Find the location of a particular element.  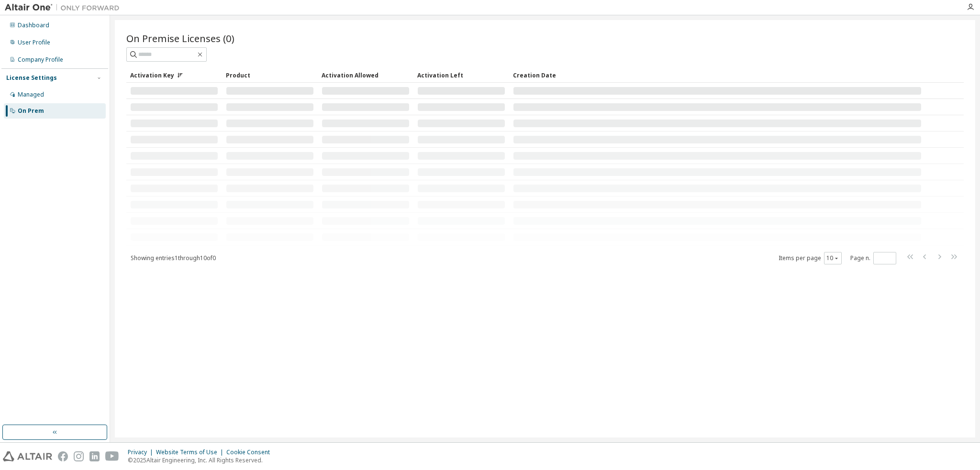

div: Managed is located at coordinates (31, 94).